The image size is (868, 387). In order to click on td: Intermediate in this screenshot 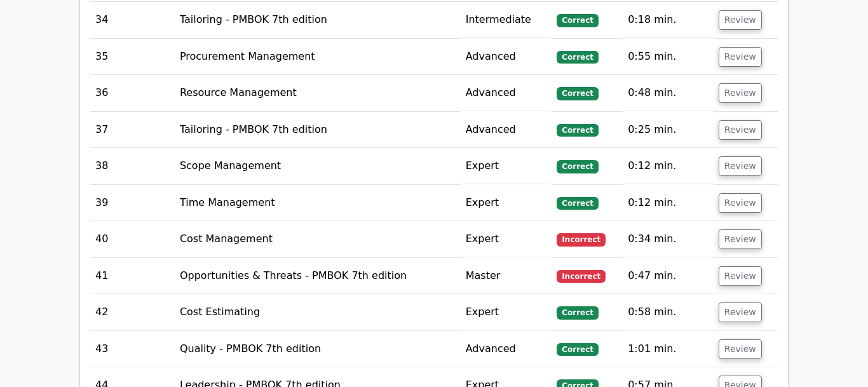, I will do `click(506, 20)`.